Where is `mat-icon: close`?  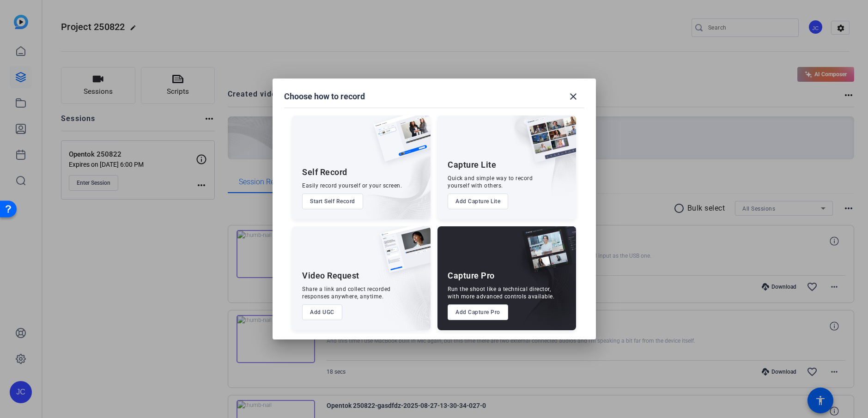 mat-icon: close is located at coordinates (573, 97).